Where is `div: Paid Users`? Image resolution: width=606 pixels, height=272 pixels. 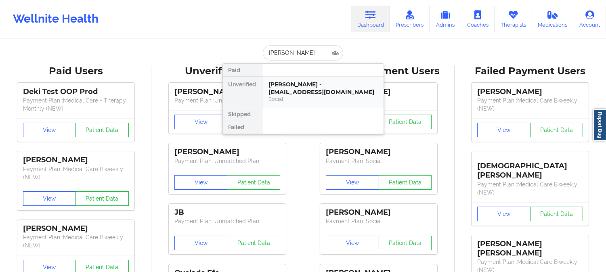 div: Paid Users is located at coordinates (75, 71).